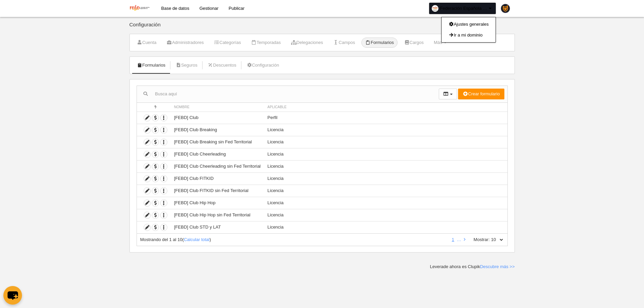  I want to click on a: 1, so click(453, 239).